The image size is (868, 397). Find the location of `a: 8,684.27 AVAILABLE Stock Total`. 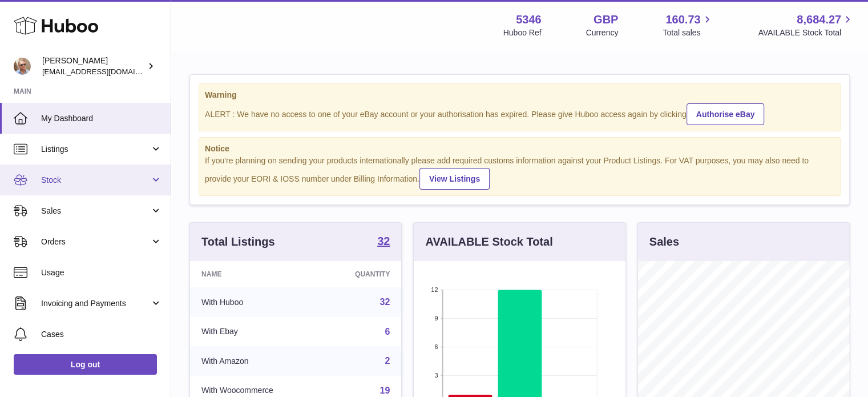

a: 8,684.27 AVAILABLE Stock Total is located at coordinates (806, 25).